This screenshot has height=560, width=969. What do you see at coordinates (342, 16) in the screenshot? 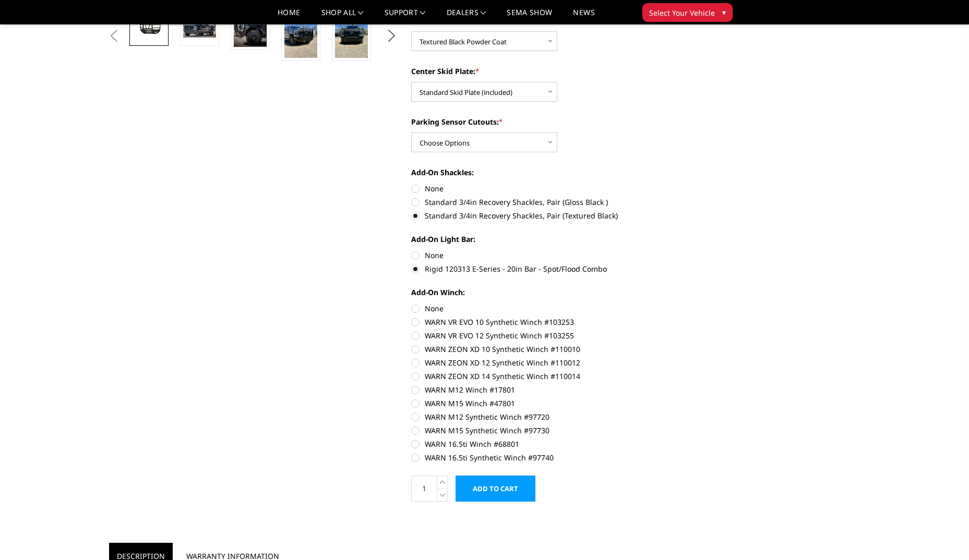
I see `a: shop all` at bounding box center [342, 16].